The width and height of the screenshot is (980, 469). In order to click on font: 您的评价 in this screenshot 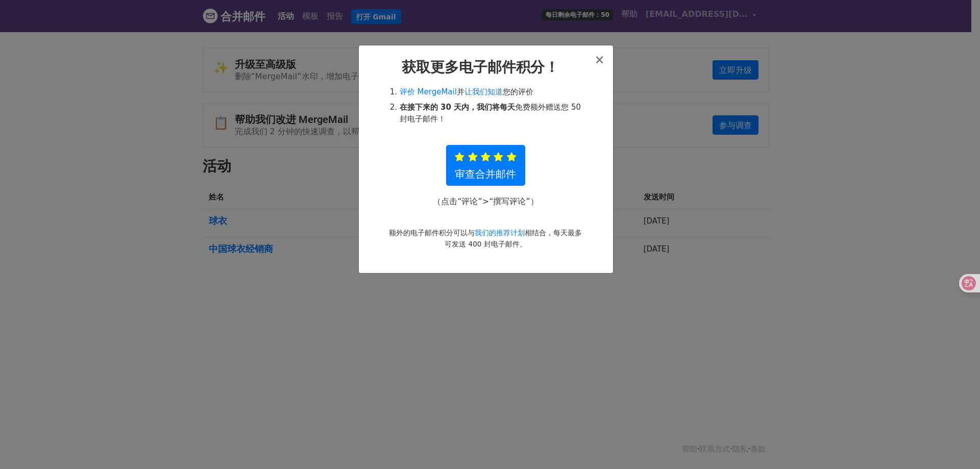, I will do `click(518, 92)`.